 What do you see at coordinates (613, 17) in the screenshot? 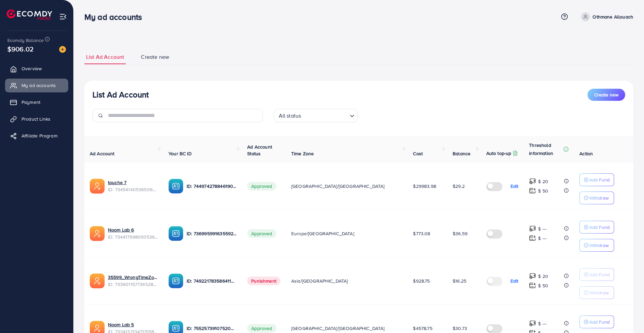
I see `p: Othmane Allouach` at bounding box center [613, 17].